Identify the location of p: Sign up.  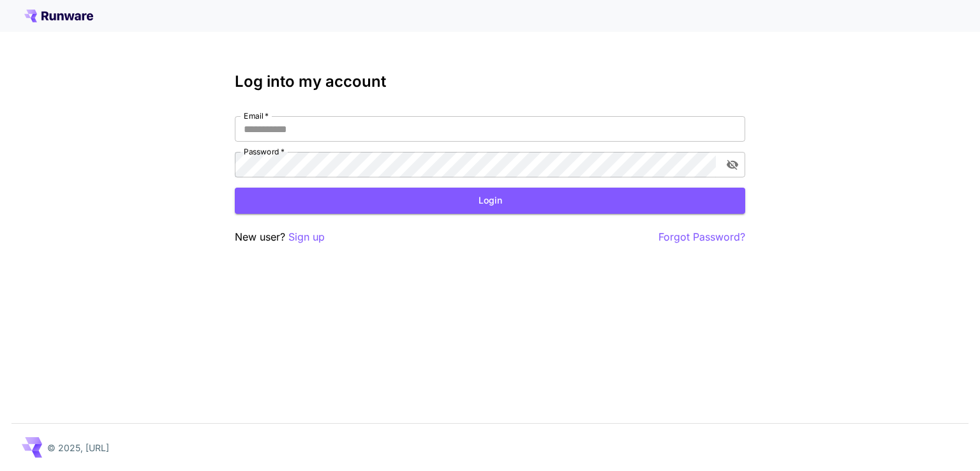
(306, 237).